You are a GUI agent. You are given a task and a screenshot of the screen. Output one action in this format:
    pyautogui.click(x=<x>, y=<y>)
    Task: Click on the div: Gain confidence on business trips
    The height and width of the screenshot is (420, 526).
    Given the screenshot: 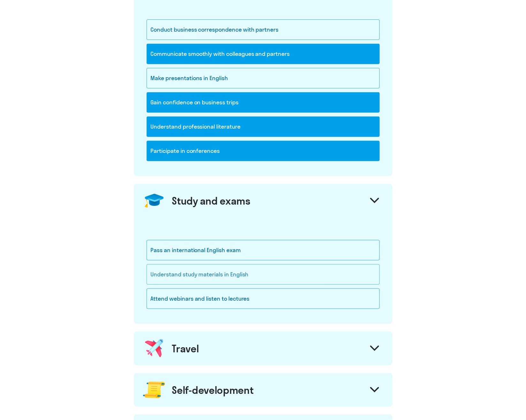 What is the action you would take?
    pyautogui.click(x=263, y=103)
    